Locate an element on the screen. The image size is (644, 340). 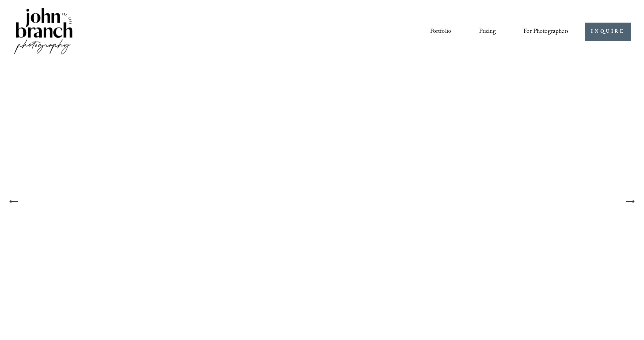
a: INQUIRE is located at coordinates (608, 32).